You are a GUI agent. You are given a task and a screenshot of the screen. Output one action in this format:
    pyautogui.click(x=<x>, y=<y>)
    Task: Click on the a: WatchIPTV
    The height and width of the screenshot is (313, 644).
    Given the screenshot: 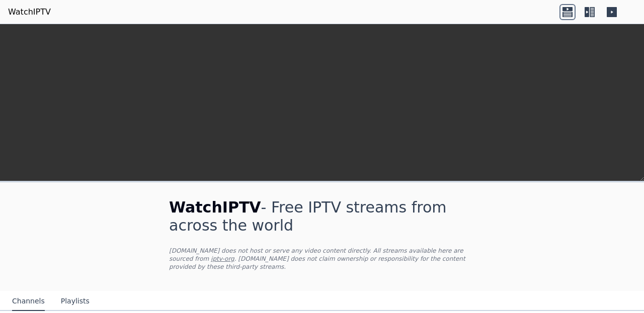 What is the action you would take?
    pyautogui.click(x=29, y=12)
    